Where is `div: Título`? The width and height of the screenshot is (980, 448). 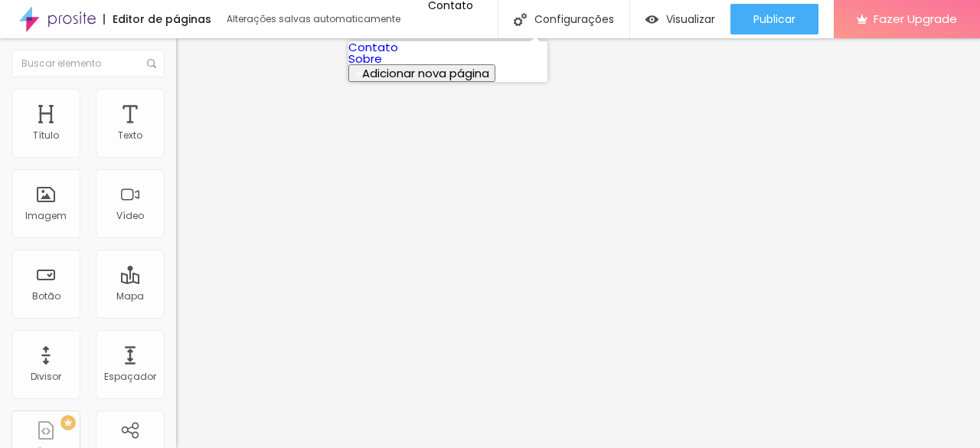
div: Título is located at coordinates (46, 135).